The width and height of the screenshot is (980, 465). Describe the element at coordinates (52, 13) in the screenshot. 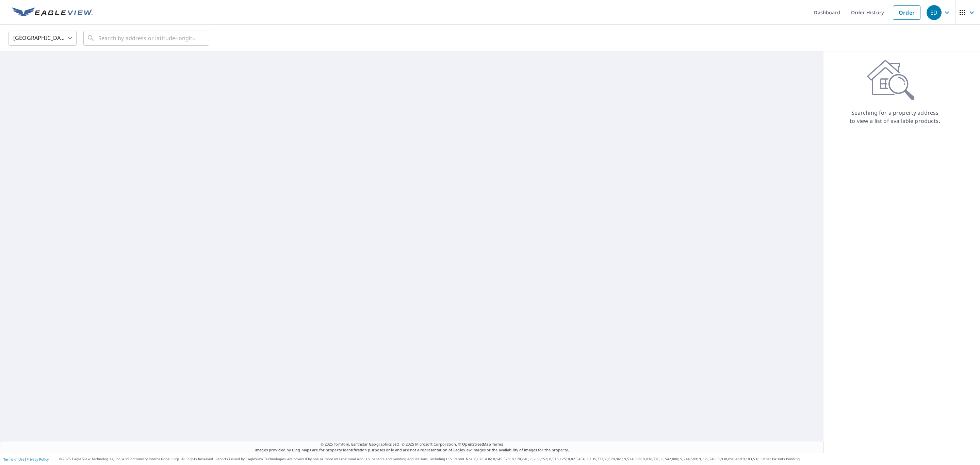

I see `img: EV Logo` at that location.